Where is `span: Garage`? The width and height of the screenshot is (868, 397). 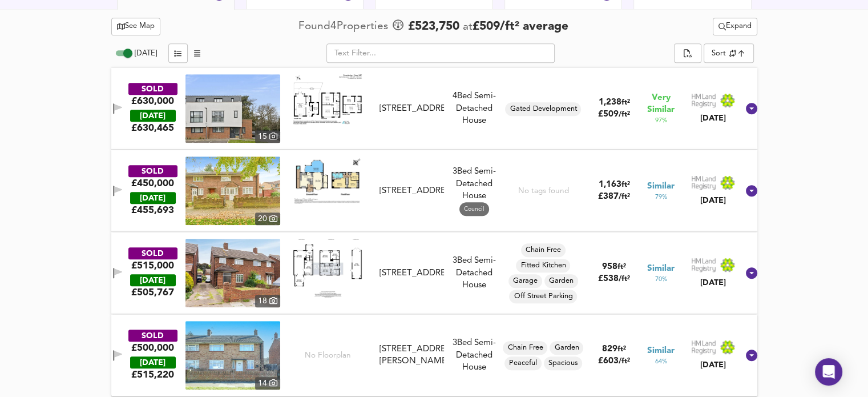 span: Garage is located at coordinates (525, 281).